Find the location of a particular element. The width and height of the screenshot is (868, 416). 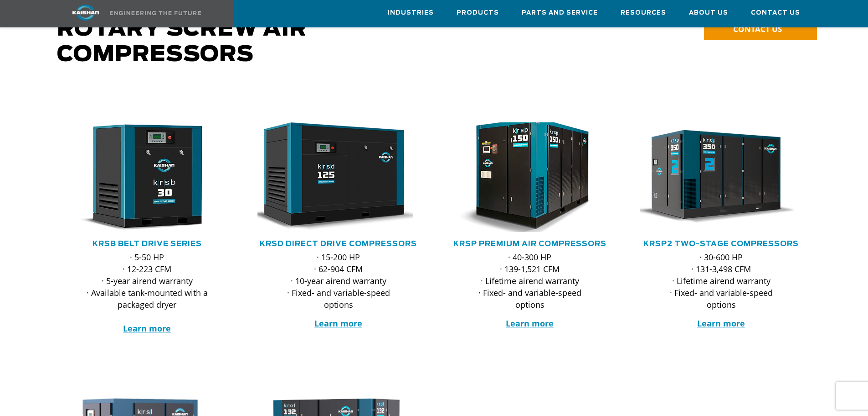

img: Engineering the future is located at coordinates (155, 13).